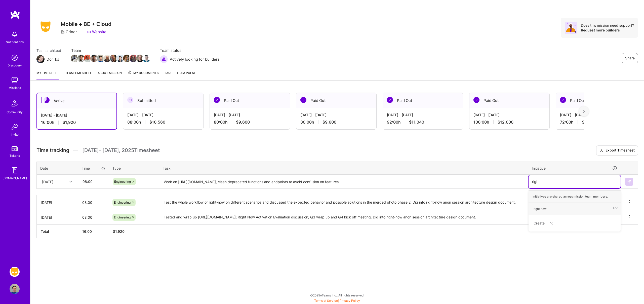 This screenshot has width=644, height=304. I want to click on a: User Avatar, so click(14, 289).